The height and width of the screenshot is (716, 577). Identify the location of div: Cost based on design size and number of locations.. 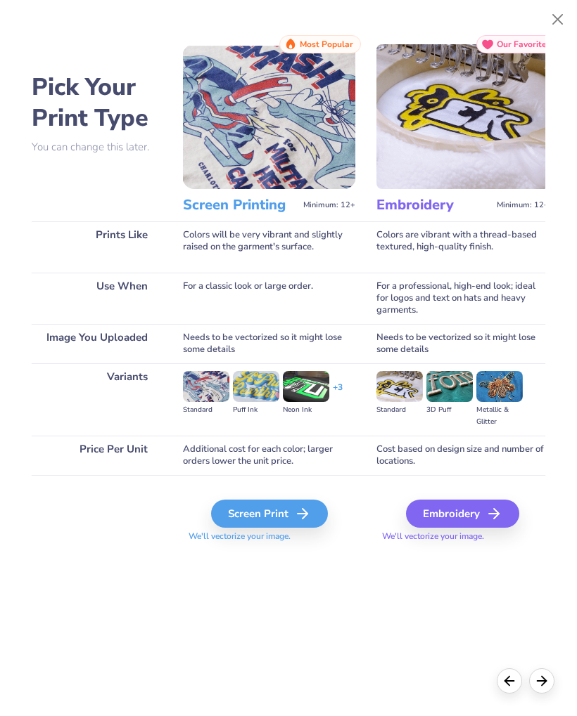
(462, 456).